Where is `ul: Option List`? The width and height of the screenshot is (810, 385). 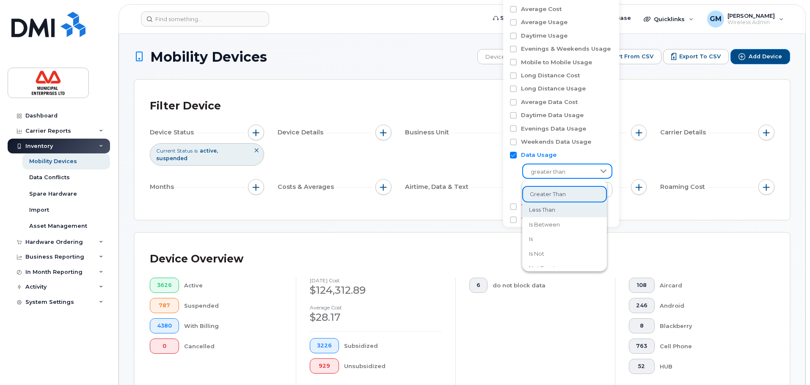
ul: Option List is located at coordinates (564, 238).